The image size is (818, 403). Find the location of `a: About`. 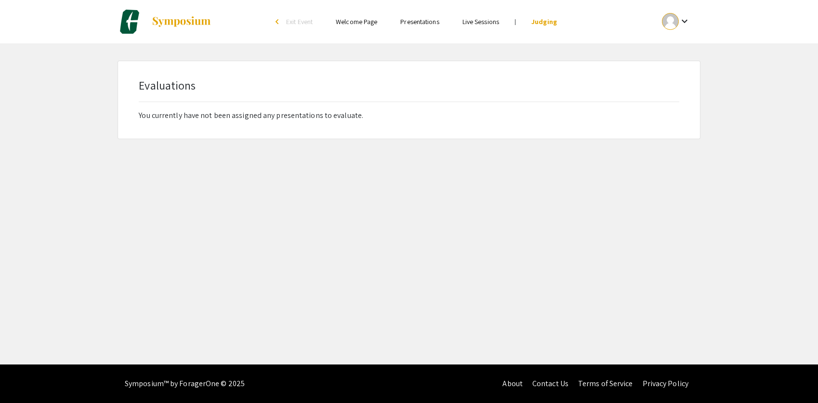

a: About is located at coordinates (512, 383).